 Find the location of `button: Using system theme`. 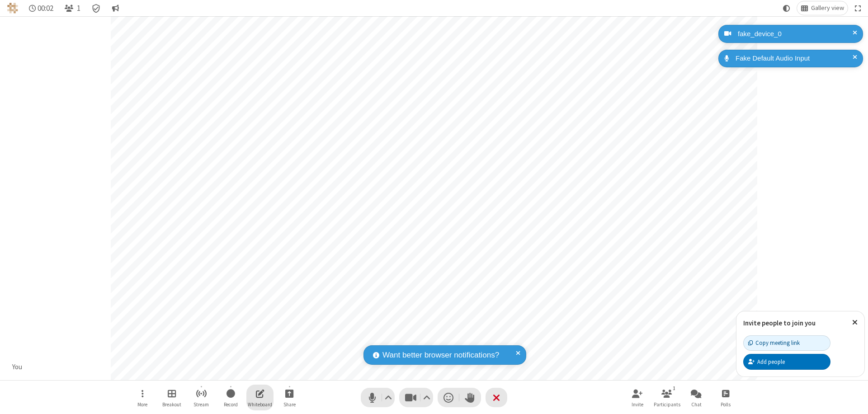

button: Using system theme is located at coordinates (787, 8).